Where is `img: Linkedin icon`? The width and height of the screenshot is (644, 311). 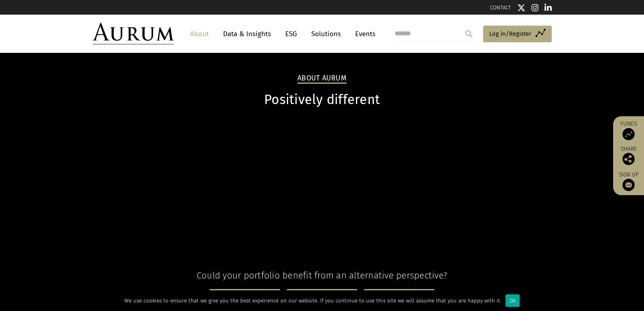 img: Linkedin icon is located at coordinates (548, 8).